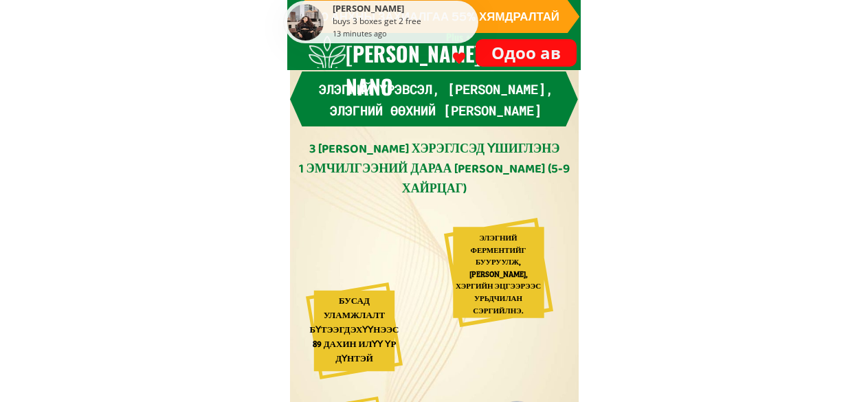  Describe the element at coordinates (355, 331) in the screenshot. I see `div: БУСАД УЛАМЖЛАЛТ БҮТЭЭГДЭХҮҮНЭЭС 89 ДАХИН ИЛҮҮ ҮР ДҮНТЭЙ` at that location.